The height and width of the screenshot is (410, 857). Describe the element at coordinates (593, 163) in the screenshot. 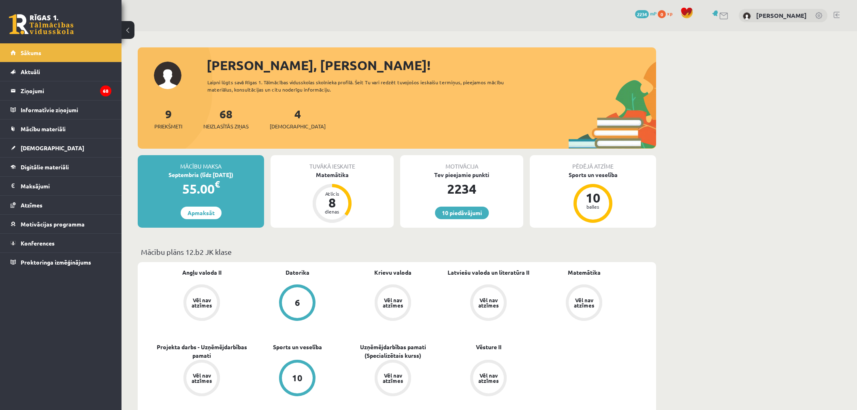

I see `div: Pēdējā atzīme` at that location.